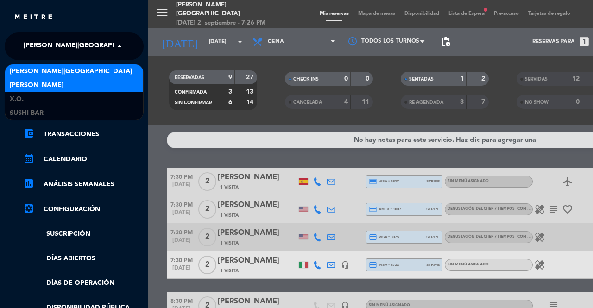 The image size is (593, 308). I want to click on a: Días abiertos, so click(83, 258).